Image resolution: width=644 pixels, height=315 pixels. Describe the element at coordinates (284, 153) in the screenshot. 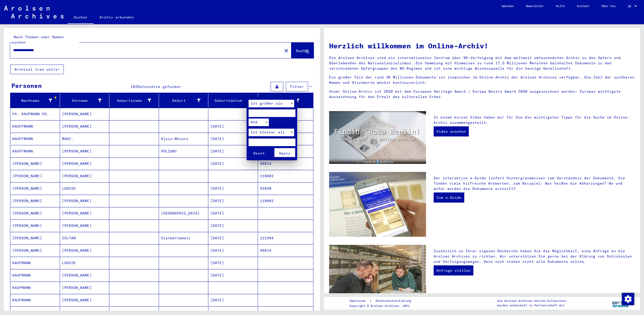

I see `span: Apply` at that location.